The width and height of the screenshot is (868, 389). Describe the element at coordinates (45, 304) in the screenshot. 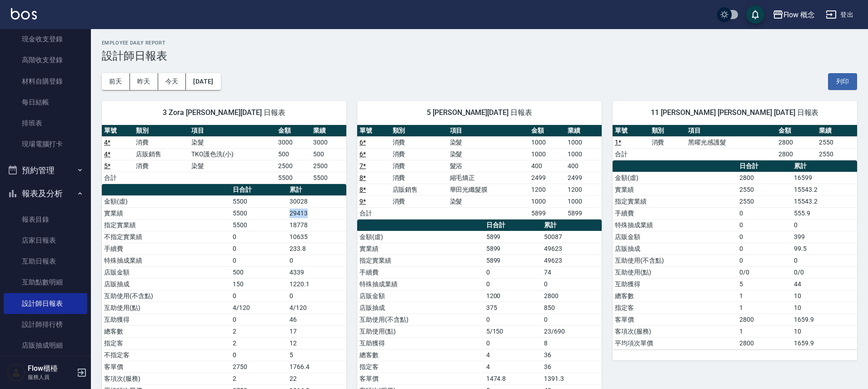

I see `a: 設計師日報表` at that location.